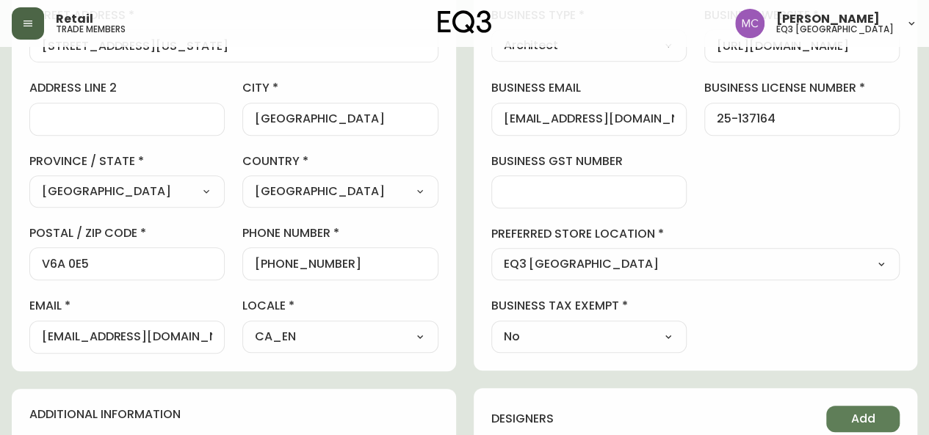 The height and width of the screenshot is (435, 929). Describe the element at coordinates (589, 306) in the screenshot. I see `label: business tax exempt` at that location.